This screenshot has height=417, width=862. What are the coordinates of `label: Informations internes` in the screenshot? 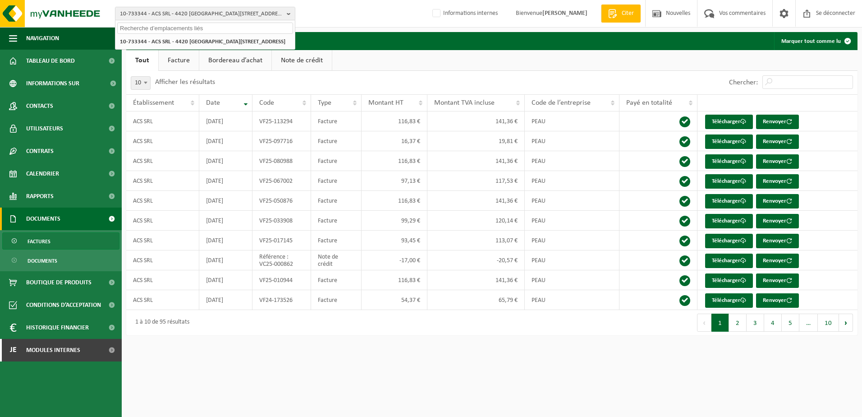 It's located at (464, 14).